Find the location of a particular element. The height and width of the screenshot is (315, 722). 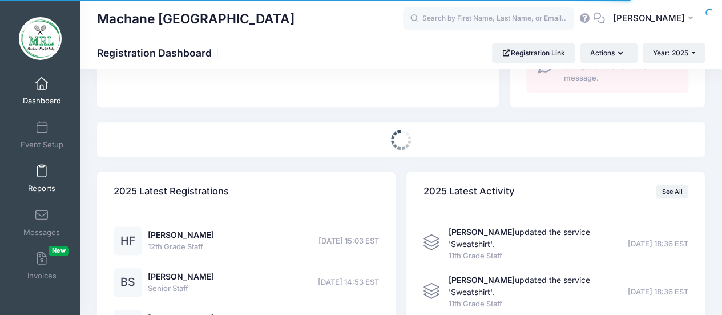

div: BS is located at coordinates (128, 282).